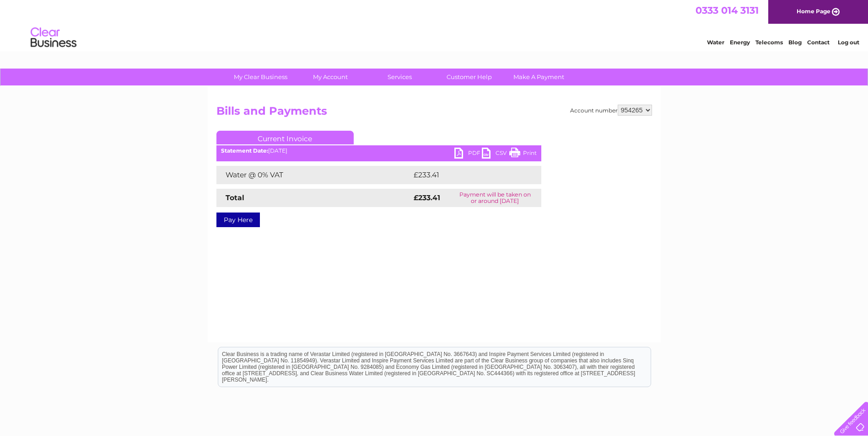 The width and height of the screenshot is (868, 436). What do you see at coordinates (523, 154) in the screenshot?
I see `a: Print` at bounding box center [523, 154].